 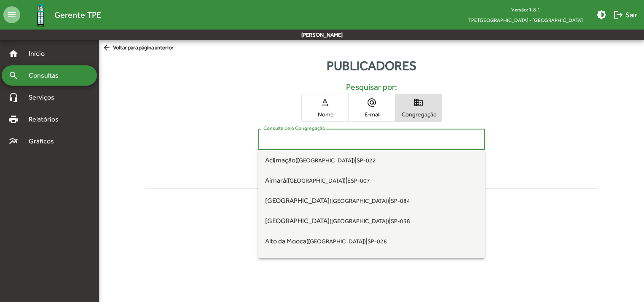 I want to click on small: SP-084, so click(x=400, y=201).